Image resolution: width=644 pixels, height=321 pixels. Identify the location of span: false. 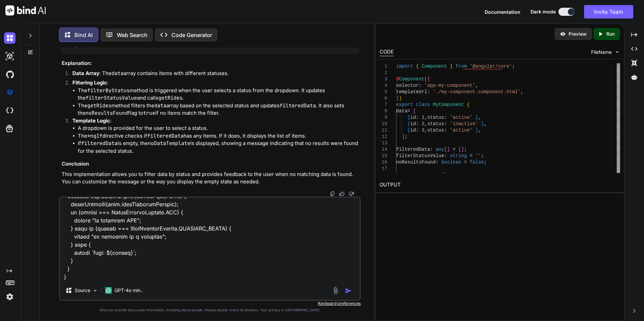
(476, 162).